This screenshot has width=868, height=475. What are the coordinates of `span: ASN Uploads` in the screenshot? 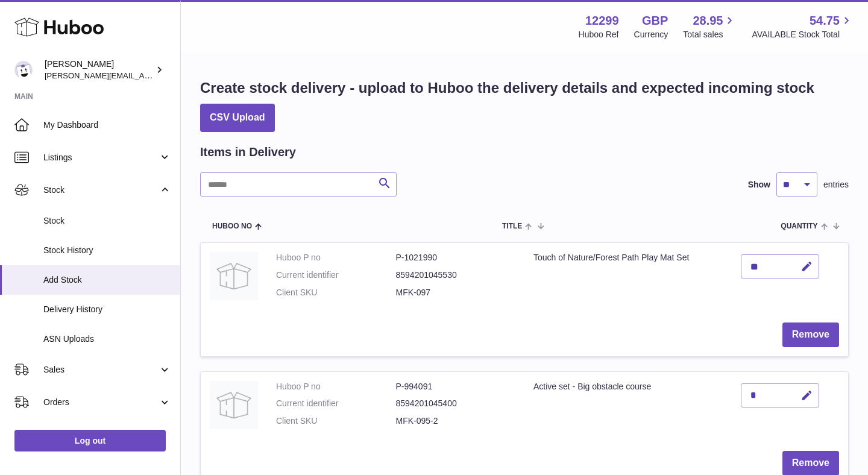 It's located at (108, 339).